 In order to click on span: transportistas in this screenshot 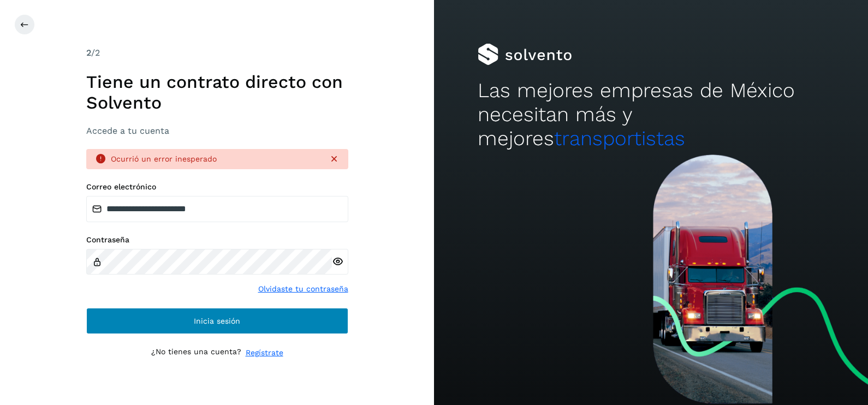, I will do `click(620, 138)`.